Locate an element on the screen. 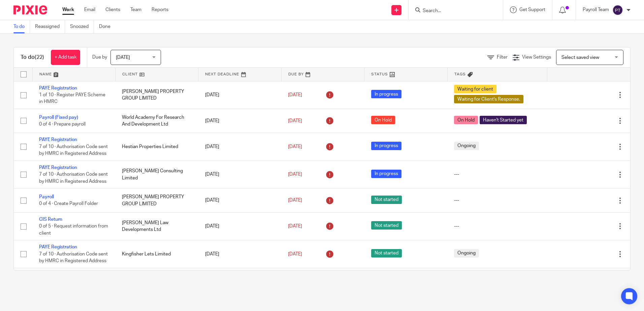  span: 0 of 5 · Request information from client is located at coordinates (74, 229).